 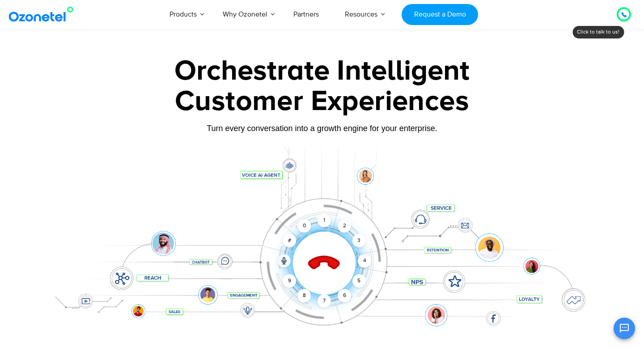 I want to click on div: Orchestrate Intelligent, so click(x=322, y=71).